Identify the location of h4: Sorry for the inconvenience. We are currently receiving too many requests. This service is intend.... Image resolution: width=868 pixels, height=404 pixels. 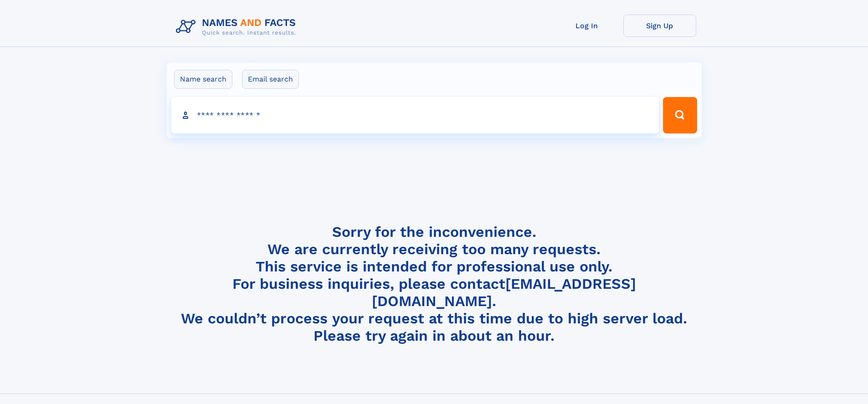
(434, 284).